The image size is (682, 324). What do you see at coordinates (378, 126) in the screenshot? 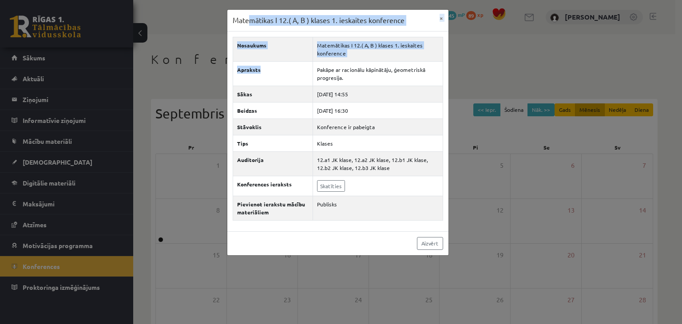
I see `td: Konference ir pabeigta` at bounding box center [378, 126].